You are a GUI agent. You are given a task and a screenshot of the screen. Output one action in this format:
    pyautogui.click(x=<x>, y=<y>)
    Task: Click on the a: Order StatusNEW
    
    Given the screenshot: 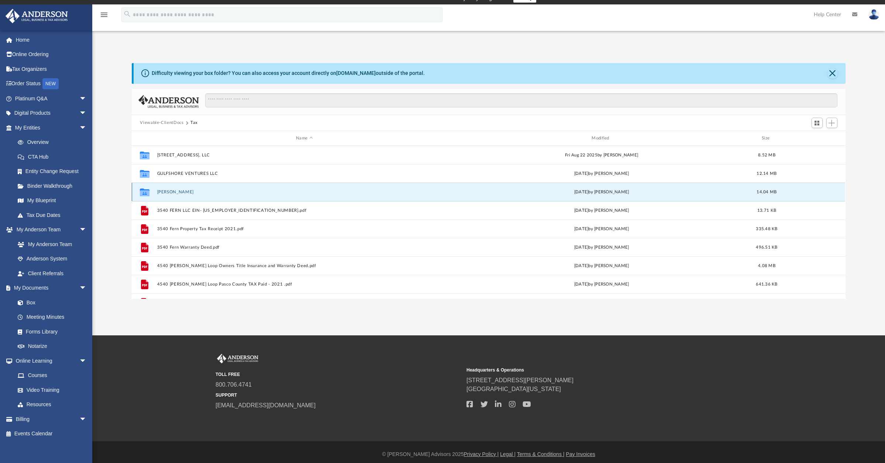 What is the action you would take?
    pyautogui.click(x=51, y=84)
    